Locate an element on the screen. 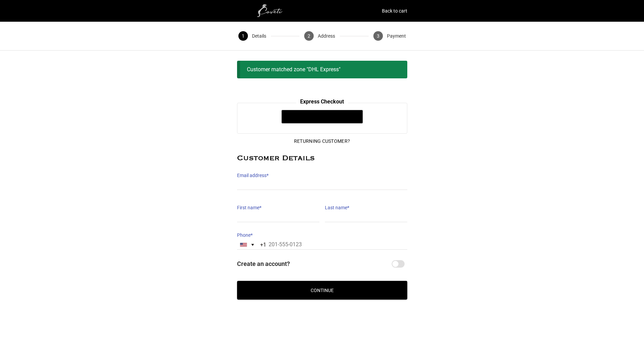  button: 3 Payment is located at coordinates (389, 36).